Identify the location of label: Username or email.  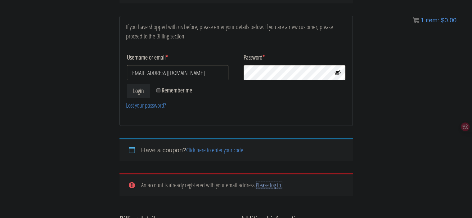
(178, 57).